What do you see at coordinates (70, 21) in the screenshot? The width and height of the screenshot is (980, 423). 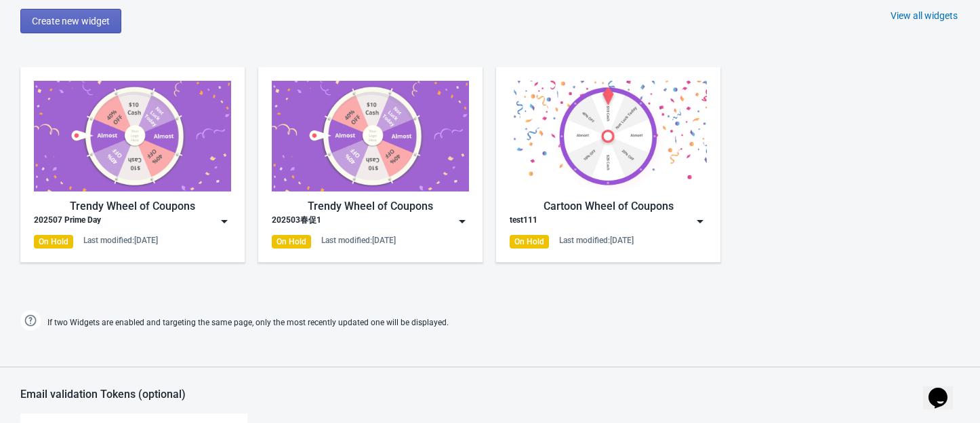 I see `button: Create new widget` at bounding box center [70, 21].